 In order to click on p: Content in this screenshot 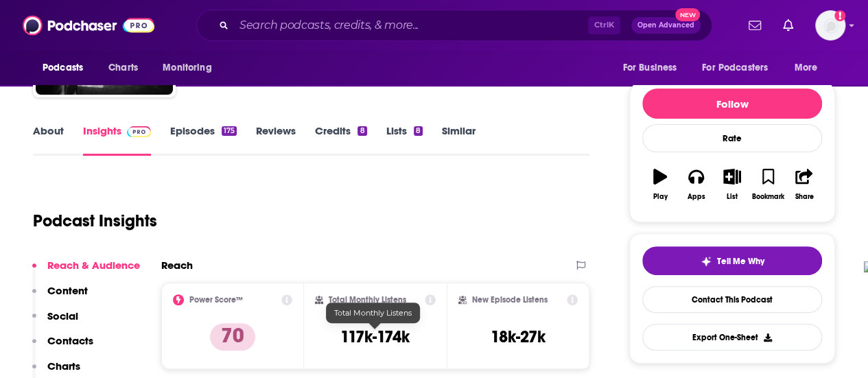, I will do `click(67, 290)`.